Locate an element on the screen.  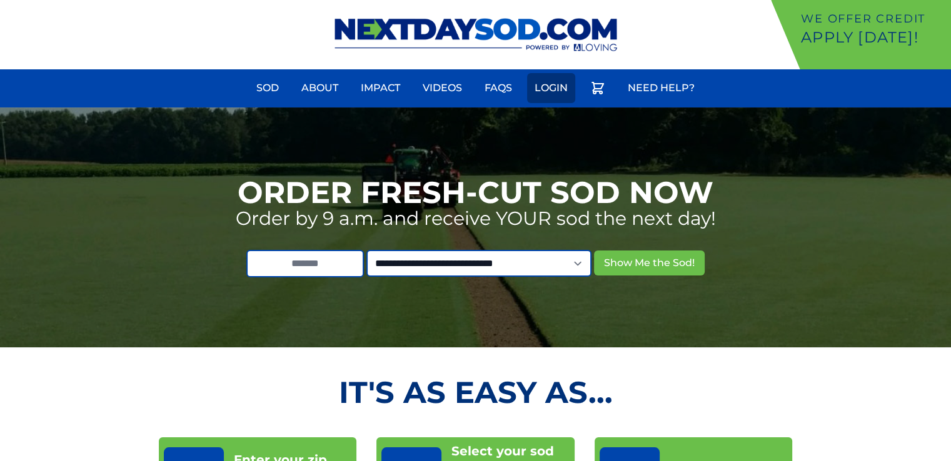
a: About is located at coordinates (319, 88).